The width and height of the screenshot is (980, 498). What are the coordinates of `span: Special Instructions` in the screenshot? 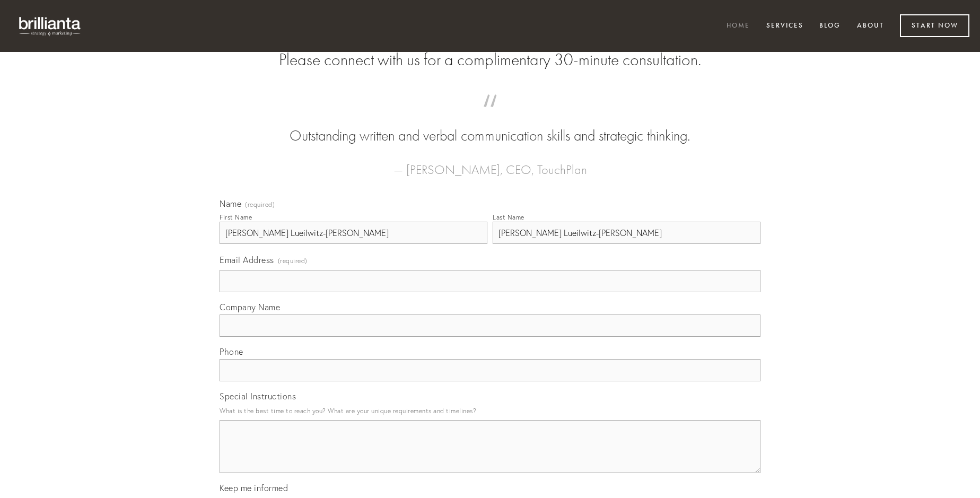 It's located at (257, 397).